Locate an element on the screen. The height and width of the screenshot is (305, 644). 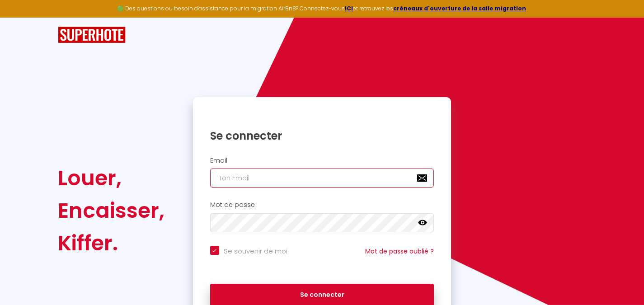
a: créneaux d'ouverture de la salle migration is located at coordinates (460, 8).